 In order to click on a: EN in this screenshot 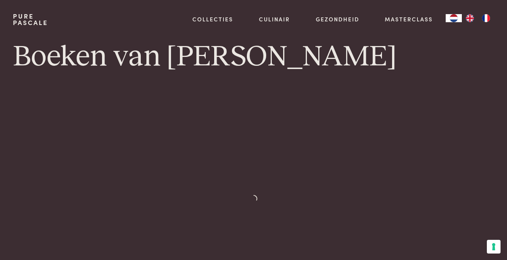, I will do `click(469, 18)`.